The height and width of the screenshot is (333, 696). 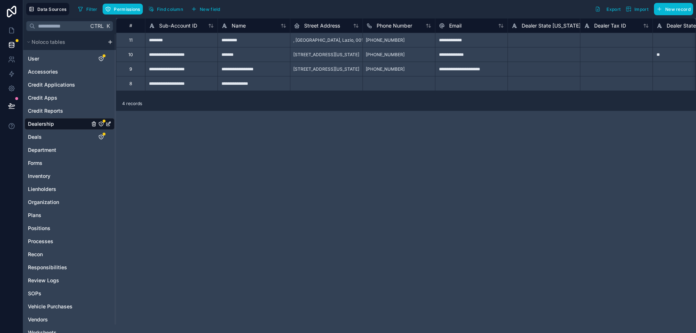 What do you see at coordinates (59, 85) in the screenshot?
I see `a: Credit Applications` at bounding box center [59, 85].